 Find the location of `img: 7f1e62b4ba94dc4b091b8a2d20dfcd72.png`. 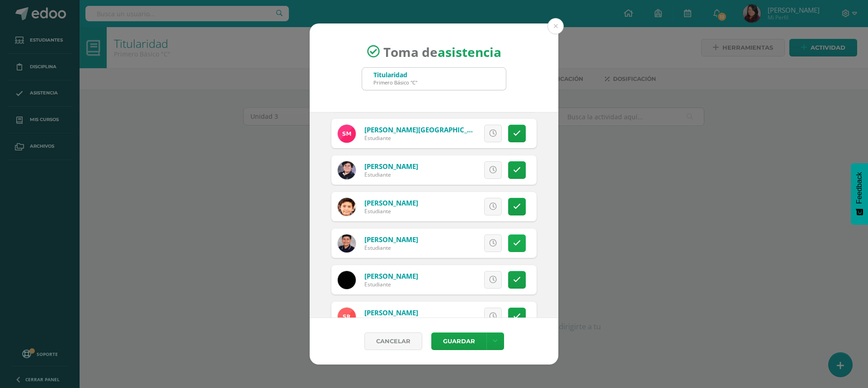

img: 7f1e62b4ba94dc4b091b8a2d20dfcd72.png is located at coordinates (347, 134).